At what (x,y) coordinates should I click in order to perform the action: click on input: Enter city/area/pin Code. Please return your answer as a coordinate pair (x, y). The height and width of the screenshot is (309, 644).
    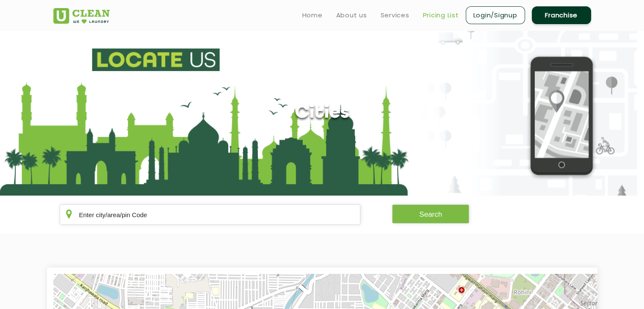
    Looking at the image, I should click on (210, 215).